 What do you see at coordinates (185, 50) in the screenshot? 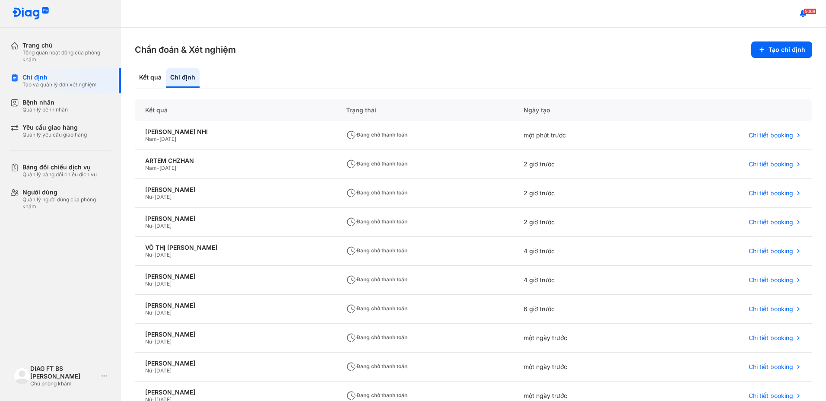
I see `h3: Chẩn đoán & Xét nghiệm` at bounding box center [185, 50].